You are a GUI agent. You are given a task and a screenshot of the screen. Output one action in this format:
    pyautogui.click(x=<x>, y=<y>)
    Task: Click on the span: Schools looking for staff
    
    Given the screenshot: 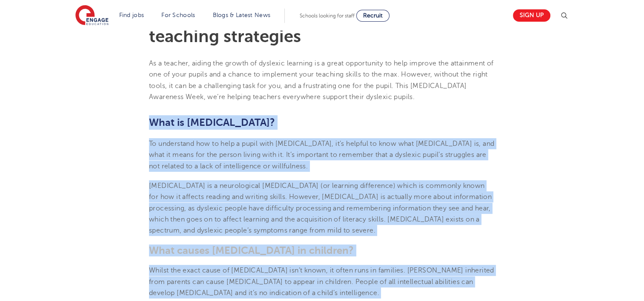 What is the action you would take?
    pyautogui.click(x=327, y=16)
    